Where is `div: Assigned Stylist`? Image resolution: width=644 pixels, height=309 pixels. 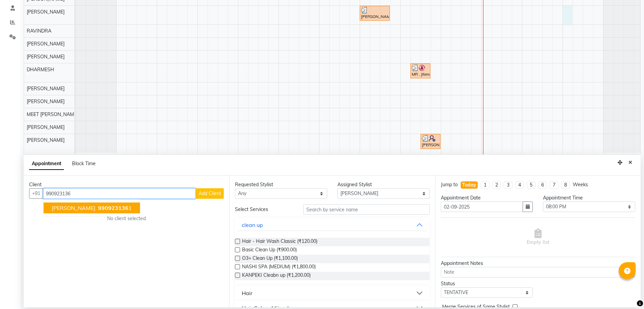 div: Assigned Stylist is located at coordinates (383, 184).